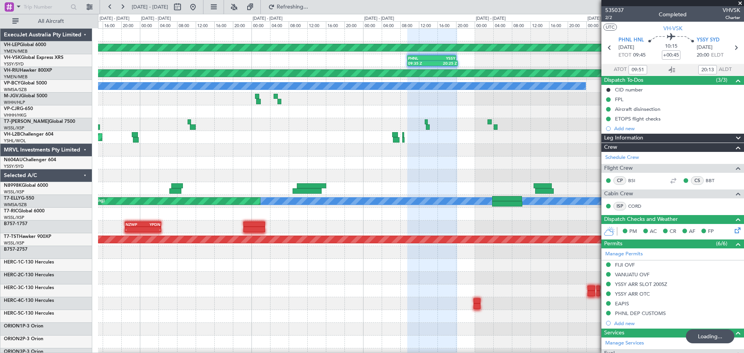 The width and height of the screenshot is (744, 353). Describe the element at coordinates (12, 224) in the screenshot. I see `span: B757-1` at that location.